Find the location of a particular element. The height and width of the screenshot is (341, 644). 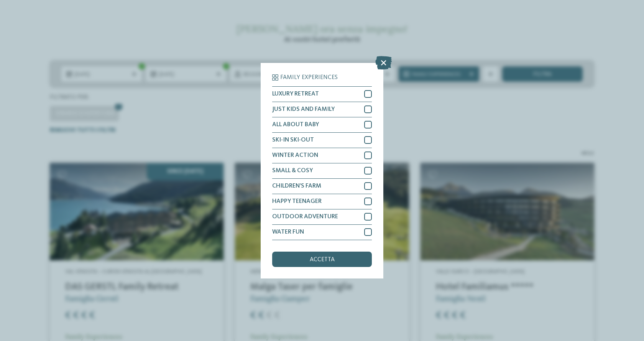

span: SMALL & COSY is located at coordinates (293, 171).